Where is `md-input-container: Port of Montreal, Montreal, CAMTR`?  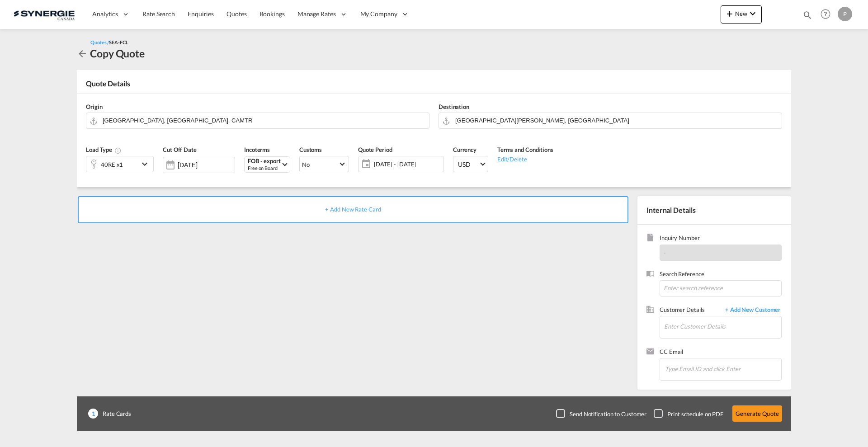
md-input-container: Port of Montreal, Montreal, CAMTR is located at coordinates (258, 120).